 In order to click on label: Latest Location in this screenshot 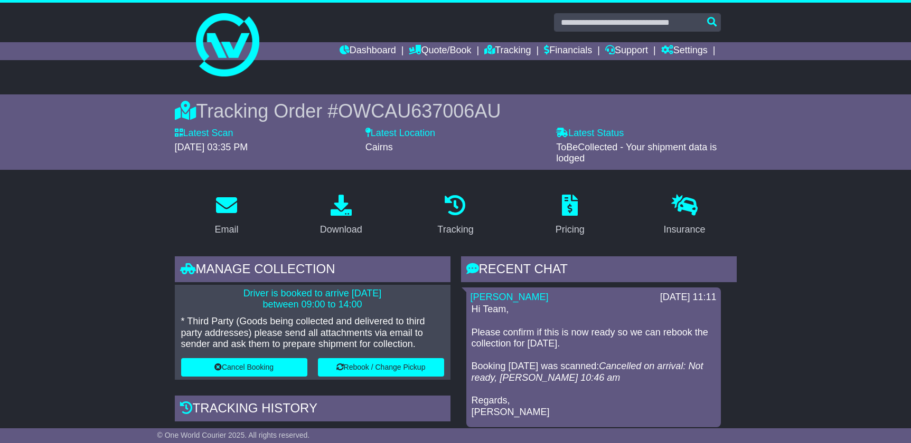, I will do `click(400, 134)`.